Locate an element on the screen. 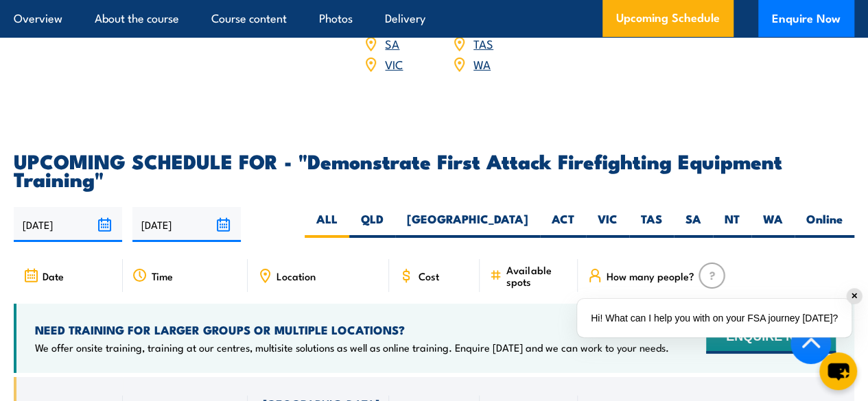 This screenshot has width=868, height=401. button: chat-button is located at coordinates (838, 371).